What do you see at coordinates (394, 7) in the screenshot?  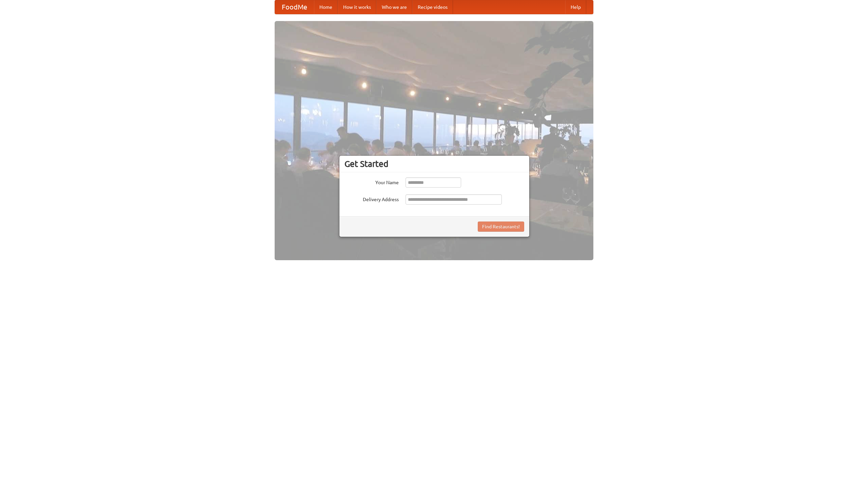 I see `a: Who we are` at bounding box center [394, 7].